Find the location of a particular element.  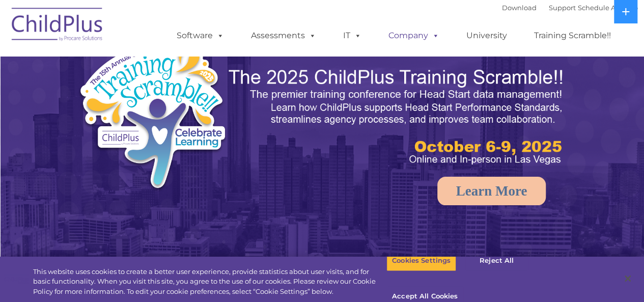

a: Learn More is located at coordinates (492, 191).